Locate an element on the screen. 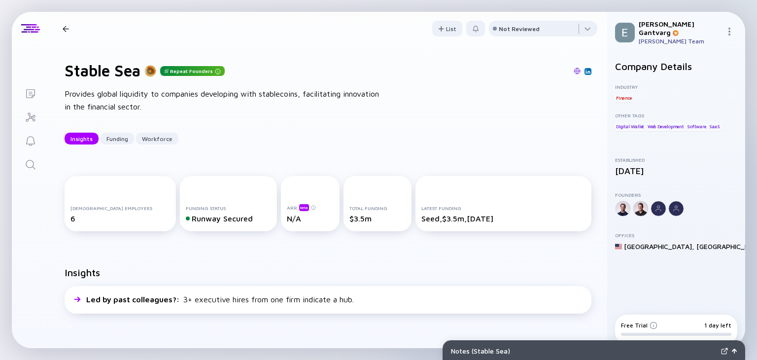 This screenshot has width=757, height=360. button: Funding is located at coordinates (117, 139).